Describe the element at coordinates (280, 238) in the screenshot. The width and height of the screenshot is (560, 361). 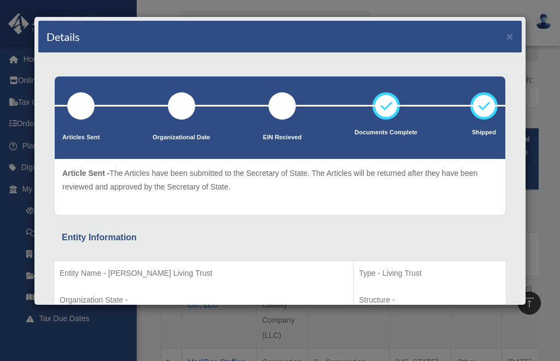
I see `div: Entity Information` at that location.